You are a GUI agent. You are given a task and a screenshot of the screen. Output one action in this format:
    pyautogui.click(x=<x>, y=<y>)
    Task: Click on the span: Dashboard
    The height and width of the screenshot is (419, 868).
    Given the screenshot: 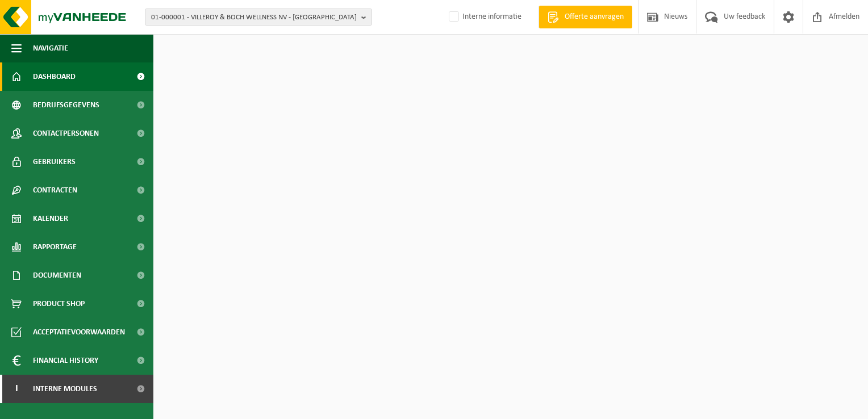 What is the action you would take?
    pyautogui.click(x=54, y=76)
    